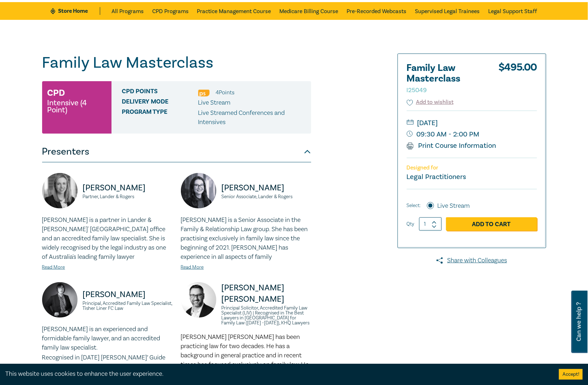 The width and height of the screenshot is (588, 385). Describe the element at coordinates (571, 374) in the screenshot. I see `button: Accept cookies` at that location.